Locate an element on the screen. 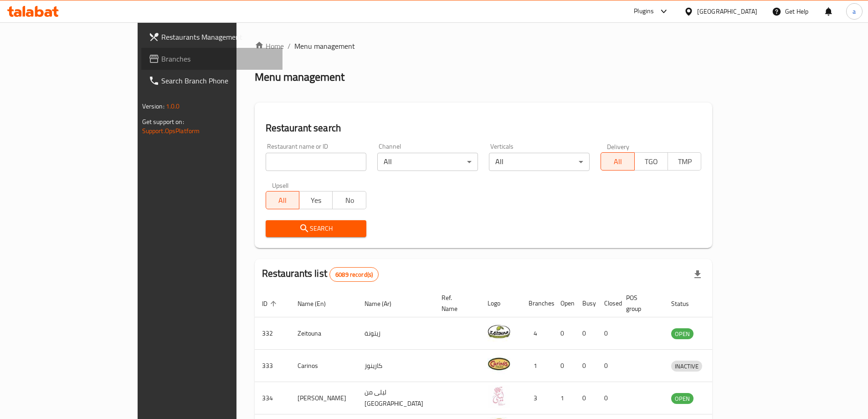  nav: breadcrumb is located at coordinates (483, 46).